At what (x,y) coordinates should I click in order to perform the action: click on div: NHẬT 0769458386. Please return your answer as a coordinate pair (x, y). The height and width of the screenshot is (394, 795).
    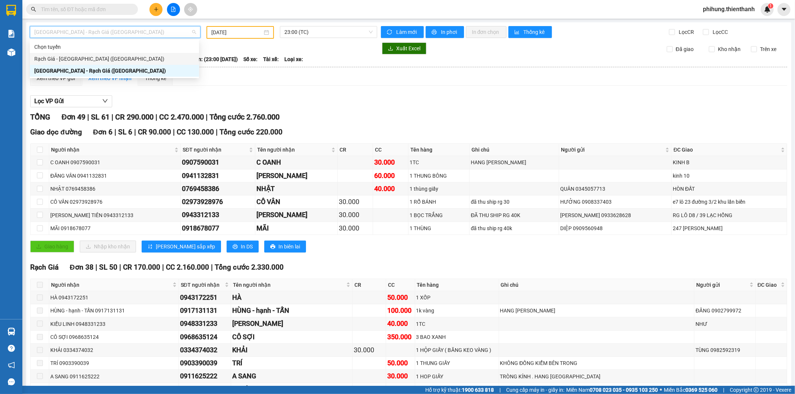
    Looking at the image, I should click on (115, 189).